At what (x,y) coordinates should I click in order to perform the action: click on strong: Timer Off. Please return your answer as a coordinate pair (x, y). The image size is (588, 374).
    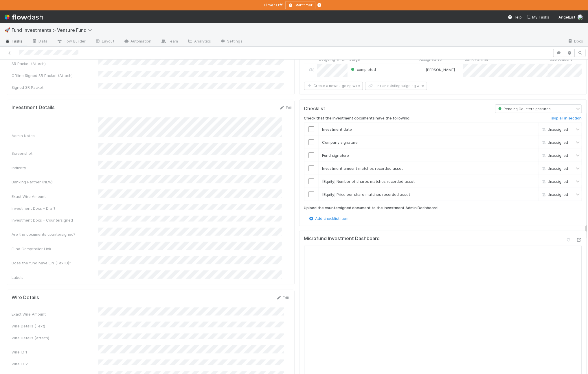
    Looking at the image, I should click on (273, 5).